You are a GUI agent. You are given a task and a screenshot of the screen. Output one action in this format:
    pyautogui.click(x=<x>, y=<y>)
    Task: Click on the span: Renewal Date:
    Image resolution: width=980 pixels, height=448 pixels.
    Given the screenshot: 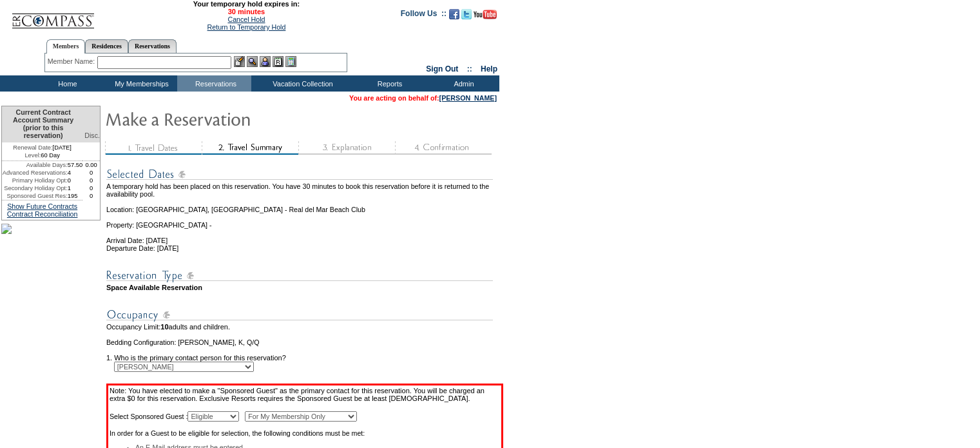 What is the action you would take?
    pyautogui.click(x=32, y=147)
    